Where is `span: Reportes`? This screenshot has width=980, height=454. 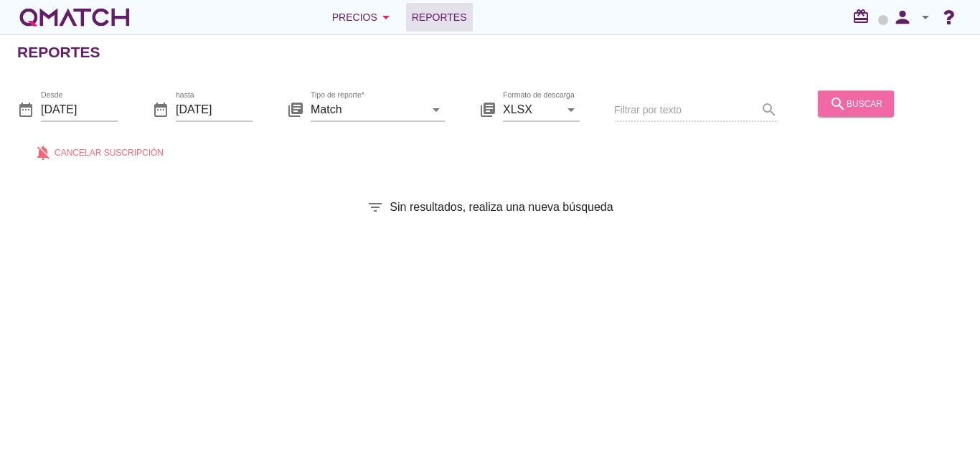
span: Reportes is located at coordinates (439, 18).